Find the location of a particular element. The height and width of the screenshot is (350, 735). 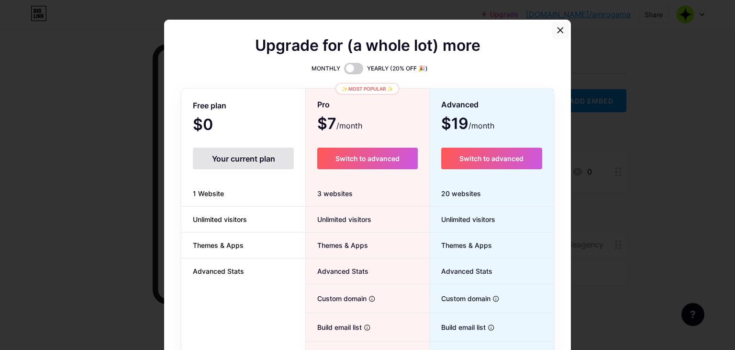

span: YEARLY (20% OFF 🎉) is located at coordinates (397, 68).